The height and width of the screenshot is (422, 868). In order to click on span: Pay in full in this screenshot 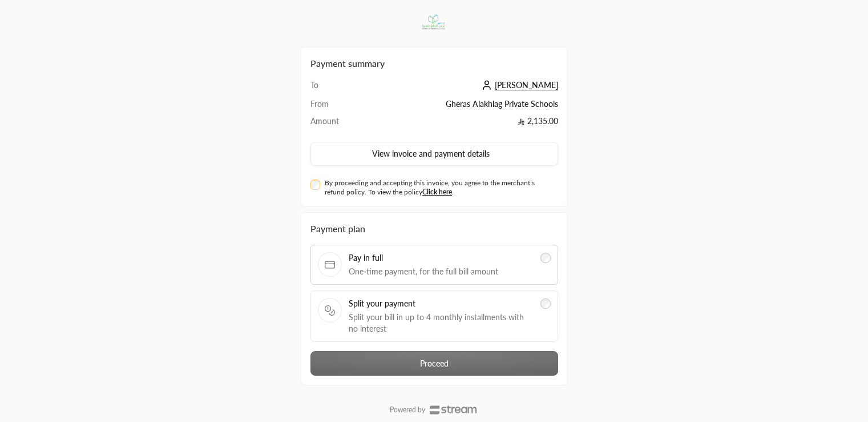, I will do `click(441, 258)`.